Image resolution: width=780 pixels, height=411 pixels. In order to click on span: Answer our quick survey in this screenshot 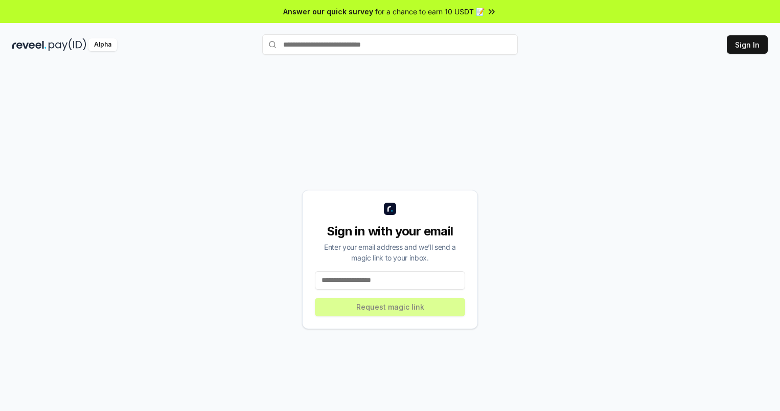, I will do `click(328, 11)`.